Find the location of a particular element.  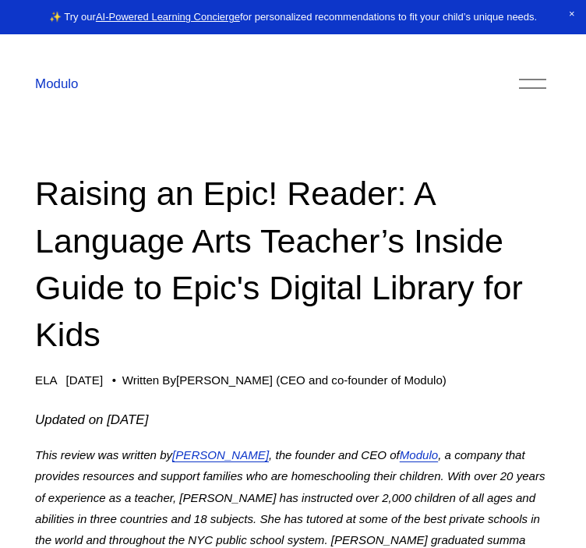

em: , the founder and CEO of is located at coordinates (334, 454).